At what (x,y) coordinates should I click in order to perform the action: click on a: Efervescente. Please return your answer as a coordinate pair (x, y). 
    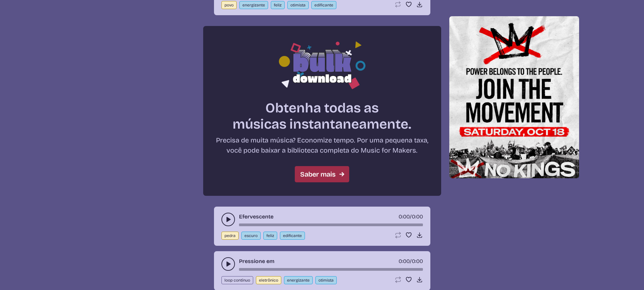
    Looking at the image, I should click on (256, 217).